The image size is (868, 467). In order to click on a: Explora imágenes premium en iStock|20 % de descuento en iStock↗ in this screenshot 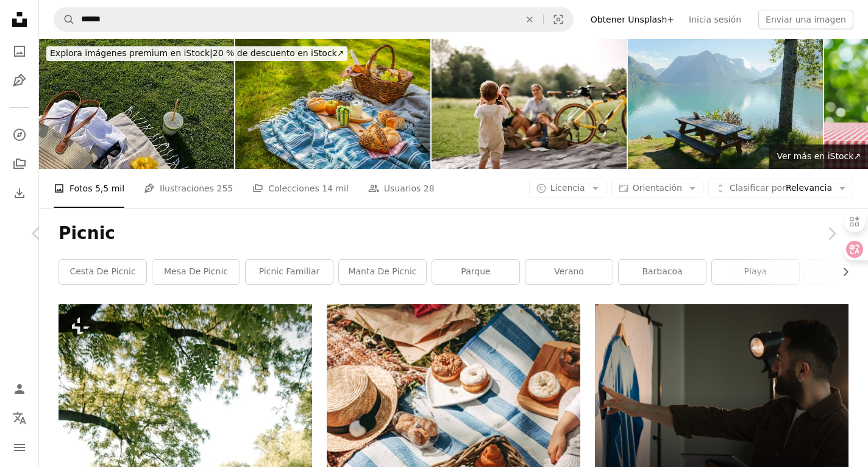, I will do `click(197, 53)`.